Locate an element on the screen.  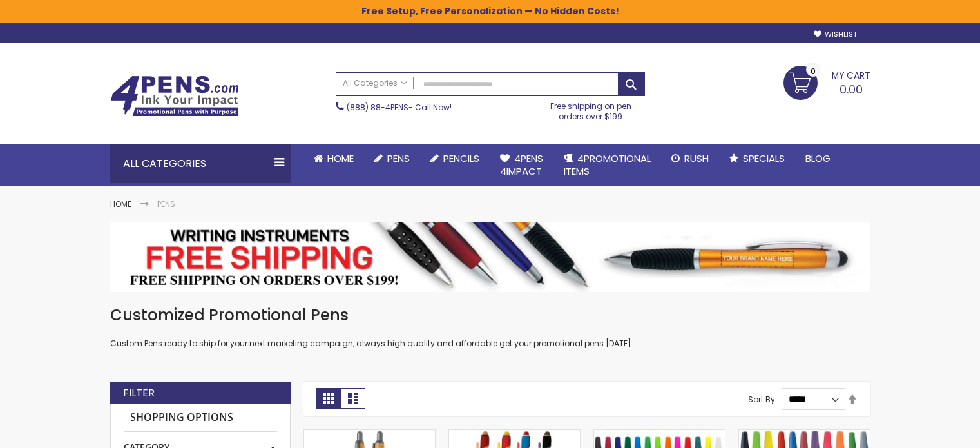
span: 0.00 is located at coordinates (851, 89).